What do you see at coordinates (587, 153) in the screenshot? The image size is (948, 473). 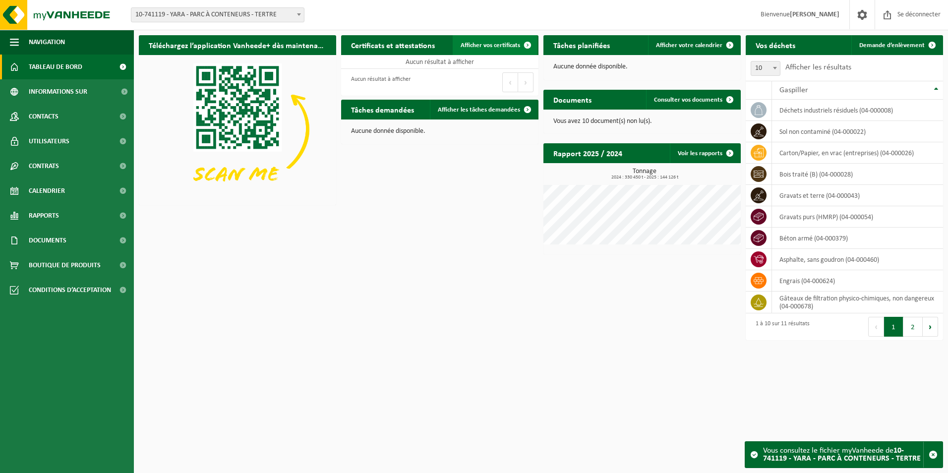 I see `h2: Rapport 2025 / 2024` at bounding box center [587, 153].